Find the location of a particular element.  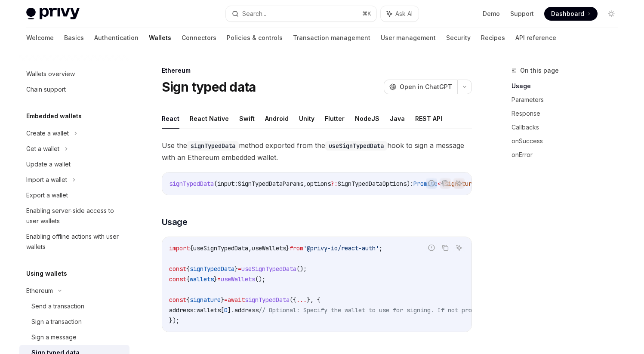

a: Update a wallet is located at coordinates (75, 165).